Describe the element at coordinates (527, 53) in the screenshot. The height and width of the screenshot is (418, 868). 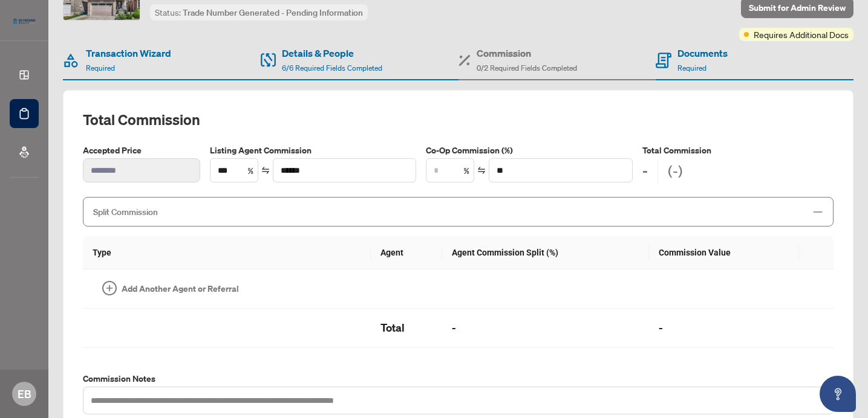
I see `h4: Commission` at that location.